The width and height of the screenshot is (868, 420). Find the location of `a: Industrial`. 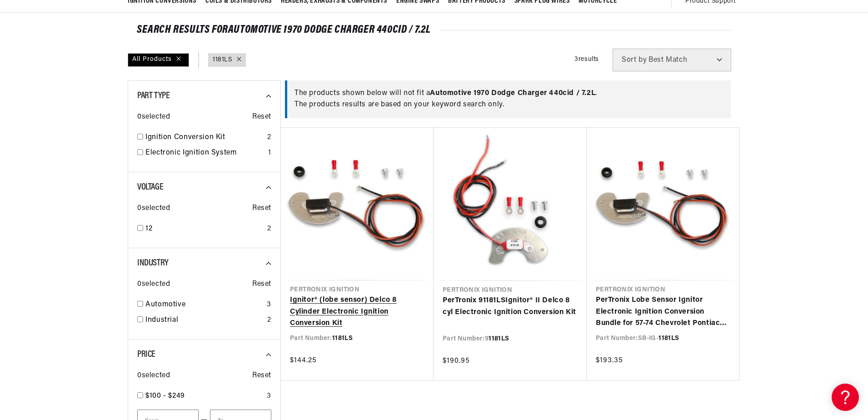

a: Industrial is located at coordinates (205, 321).